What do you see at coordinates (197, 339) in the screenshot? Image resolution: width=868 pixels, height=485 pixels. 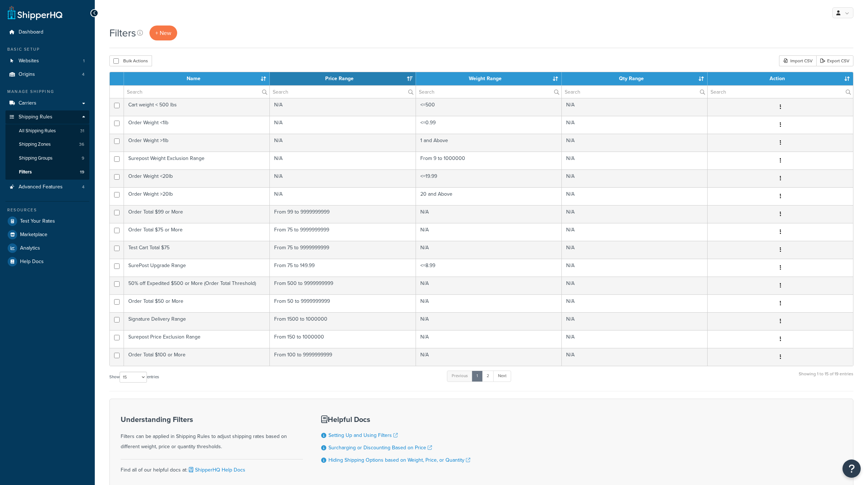 I see `td: Surepost Price Exclusion Range` at bounding box center [197, 339].